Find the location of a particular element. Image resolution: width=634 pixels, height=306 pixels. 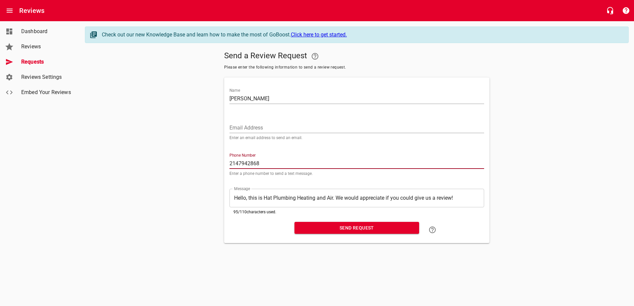

button: Live Chat is located at coordinates (610, 11).